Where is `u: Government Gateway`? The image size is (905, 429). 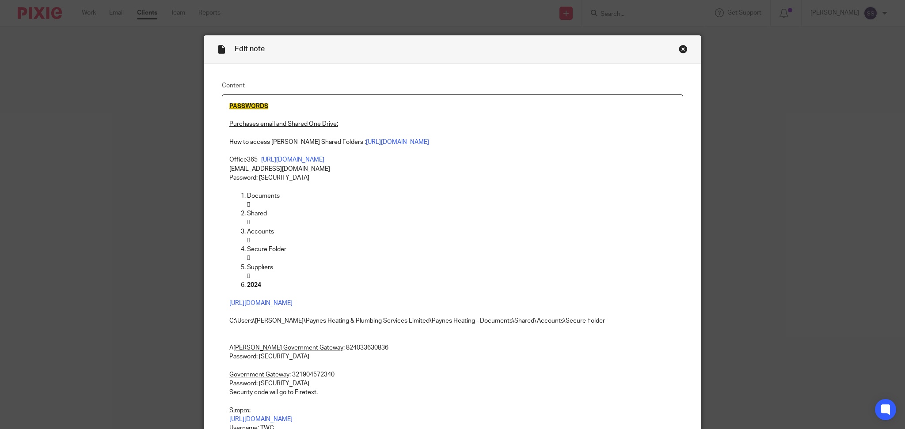
u: Government Gateway is located at coordinates (259, 375).